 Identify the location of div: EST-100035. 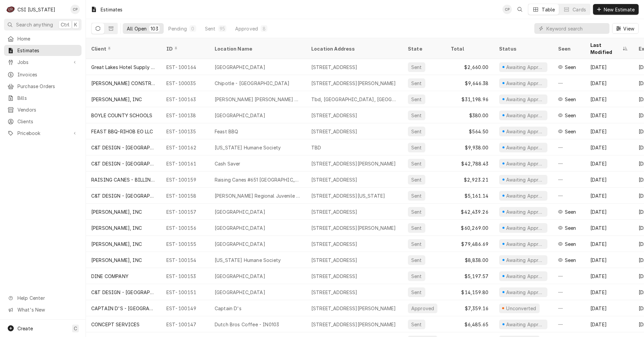
(185, 83).